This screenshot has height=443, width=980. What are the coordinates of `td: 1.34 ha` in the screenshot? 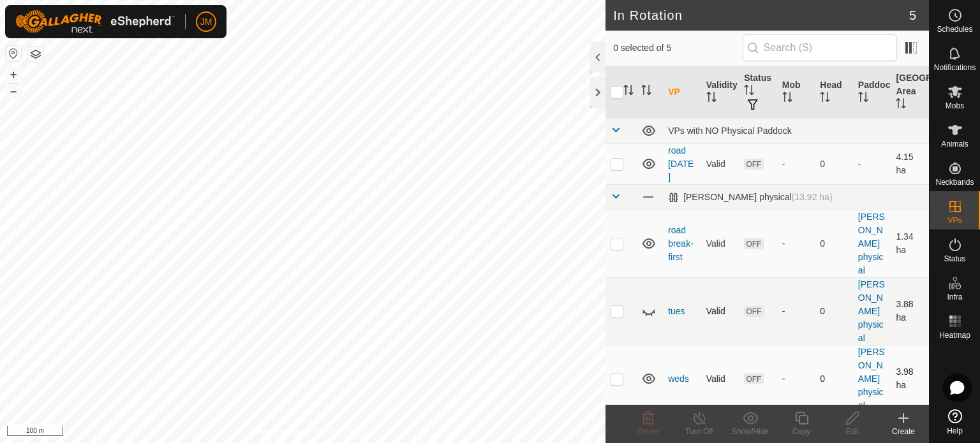 It's located at (910, 244).